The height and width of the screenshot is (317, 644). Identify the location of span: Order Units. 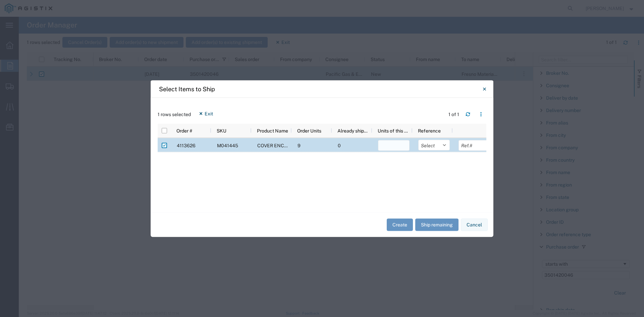
(309, 130).